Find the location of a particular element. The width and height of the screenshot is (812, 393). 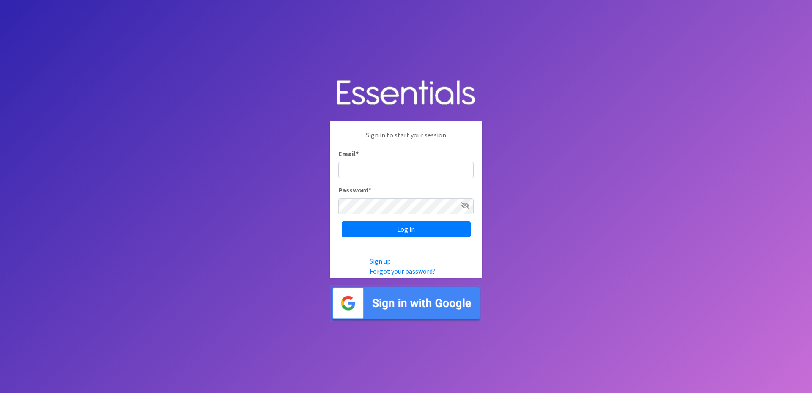

p: Sign in to start your session is located at coordinates (406, 139).